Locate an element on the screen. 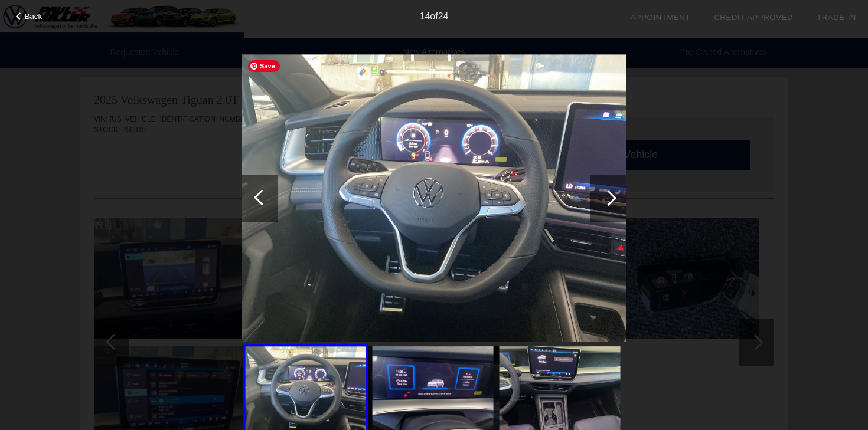 This screenshot has width=868, height=430. a: Credit Approved is located at coordinates (754, 17).